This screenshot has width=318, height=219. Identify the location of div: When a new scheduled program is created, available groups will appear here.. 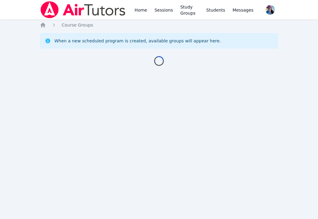
(138, 41).